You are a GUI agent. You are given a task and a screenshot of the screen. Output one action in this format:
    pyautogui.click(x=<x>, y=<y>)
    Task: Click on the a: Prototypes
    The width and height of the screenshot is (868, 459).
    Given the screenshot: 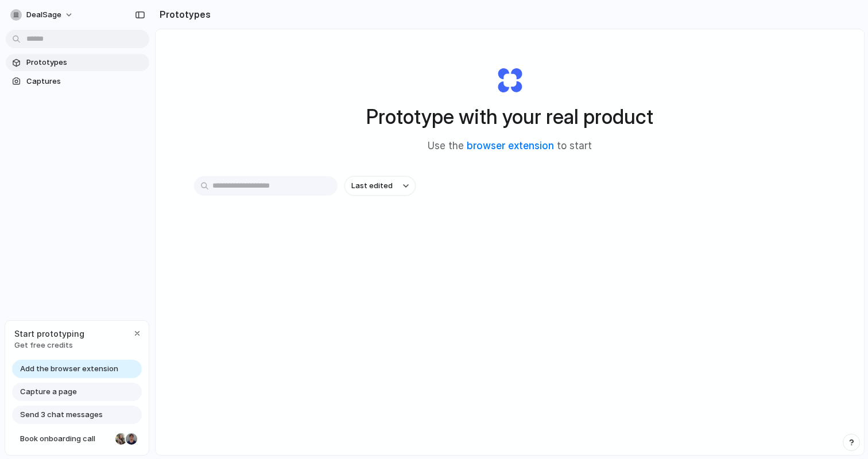 What is the action you would take?
    pyautogui.click(x=78, y=62)
    